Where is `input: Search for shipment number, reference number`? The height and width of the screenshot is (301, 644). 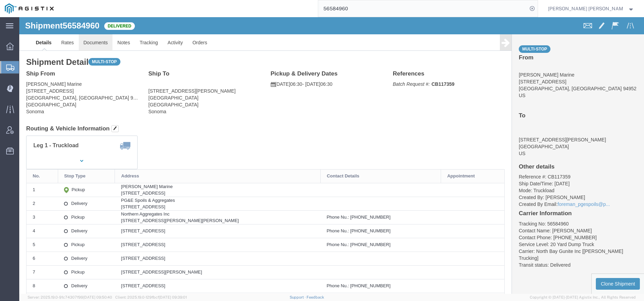 input: Search for shipment number, reference number is located at coordinates (423, 8).